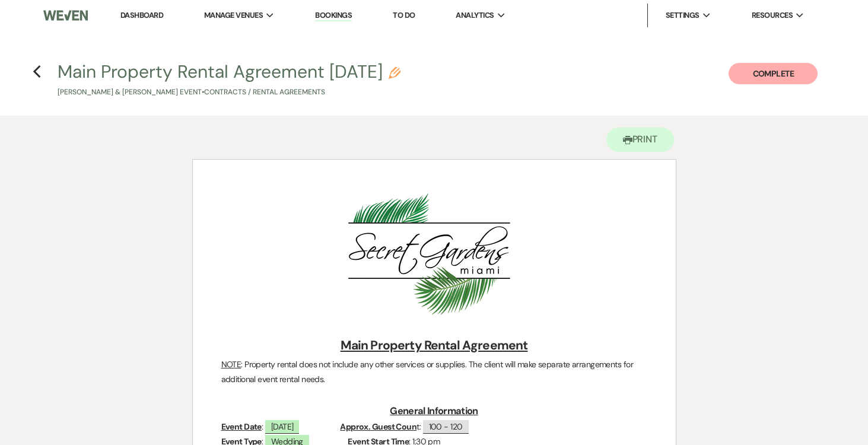 This screenshot has height=445, width=868. I want to click on button: Print, so click(639, 140).